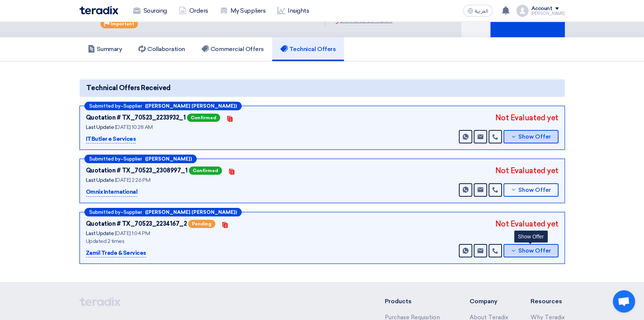 The image size is (644, 320). What do you see at coordinates (136, 118) in the screenshot?
I see `div: Quotation # TX_70523_2233932_1` at bounding box center [136, 118].